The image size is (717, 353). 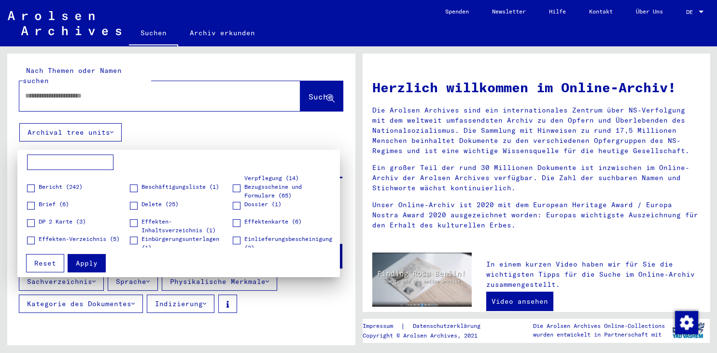 What do you see at coordinates (86, 263) in the screenshot?
I see `span: Apply` at bounding box center [86, 263].